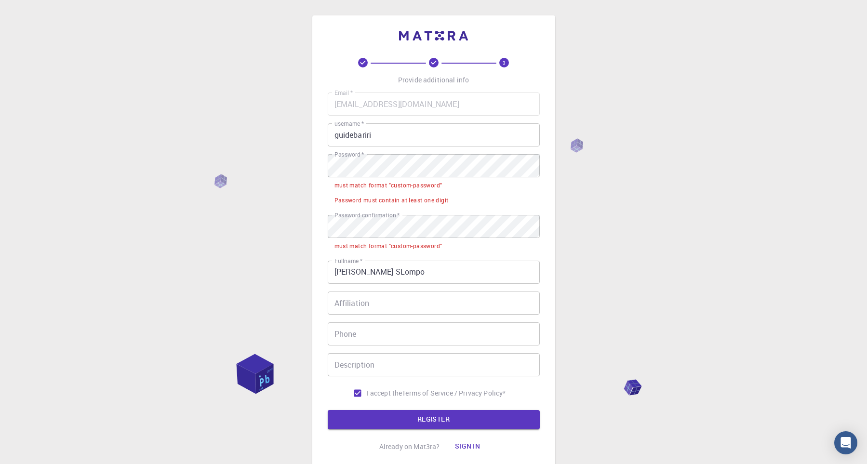  What do you see at coordinates (409, 447) in the screenshot?
I see `p: Already on Mat3ra?` at bounding box center [409, 447].